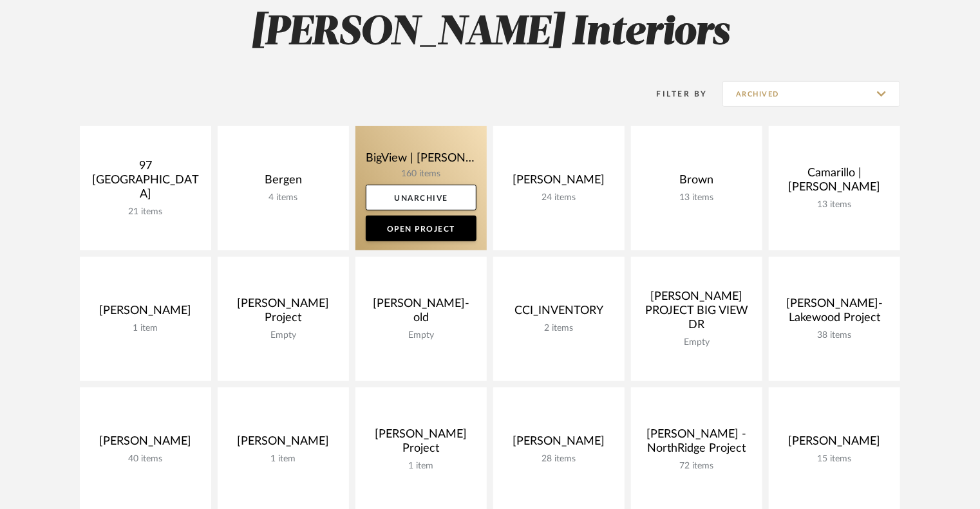  I want to click on div: 38 items, so click(834, 335).